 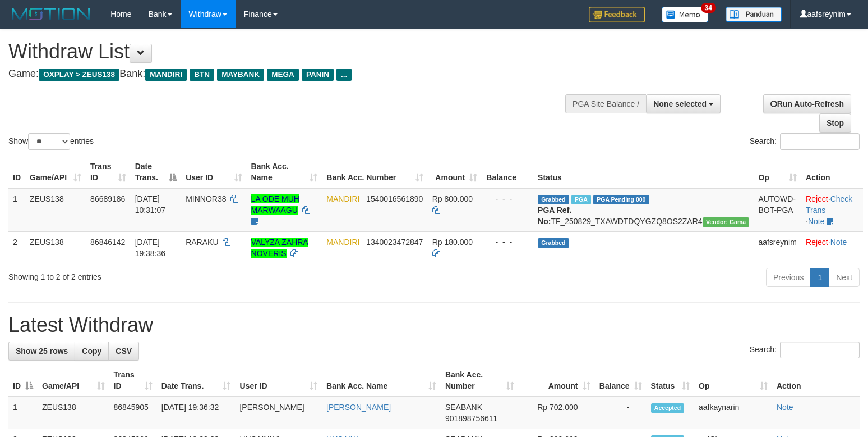 What do you see at coordinates (820, 277) in the screenshot?
I see `a: 1` at bounding box center [820, 277].